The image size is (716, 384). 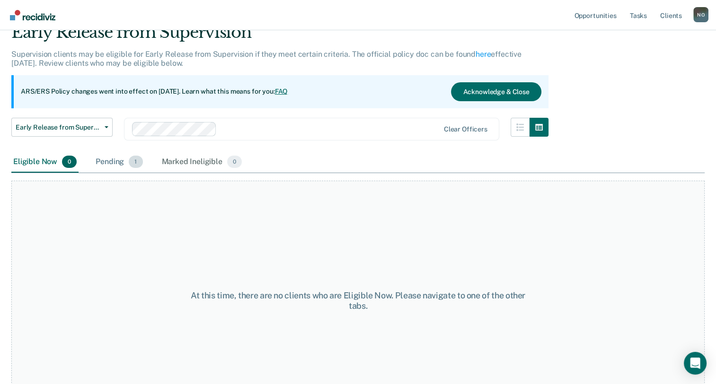 I want to click on button: Profile dropdown button, so click(x=701, y=15).